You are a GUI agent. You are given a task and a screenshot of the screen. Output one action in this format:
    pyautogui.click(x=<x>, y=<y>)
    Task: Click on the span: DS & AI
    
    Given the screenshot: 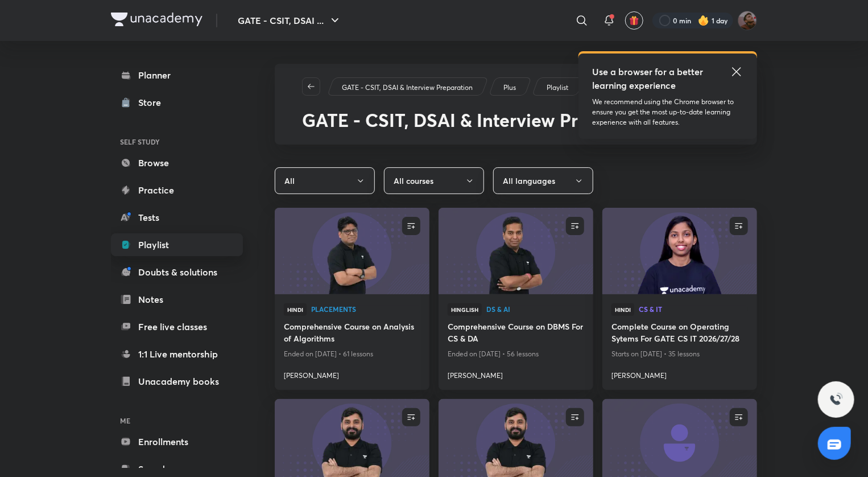 What is the action you would take?
    pyautogui.click(x=535, y=309)
    